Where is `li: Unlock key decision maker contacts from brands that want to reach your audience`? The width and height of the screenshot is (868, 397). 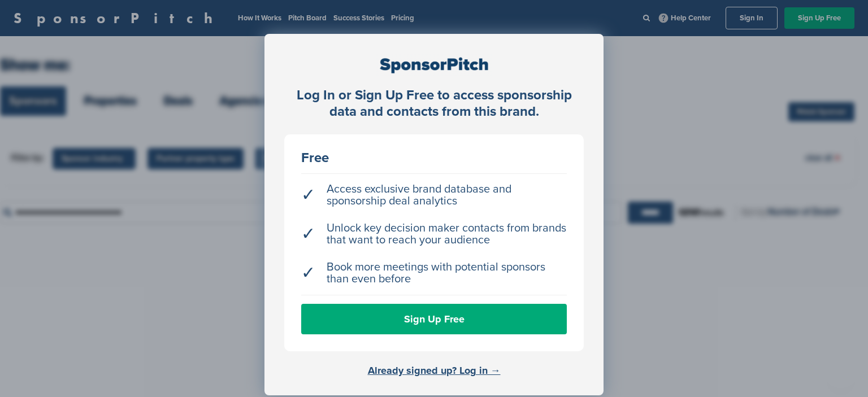
li: Unlock key decision maker contacts from brands that want to reach your audience is located at coordinates (434, 235).